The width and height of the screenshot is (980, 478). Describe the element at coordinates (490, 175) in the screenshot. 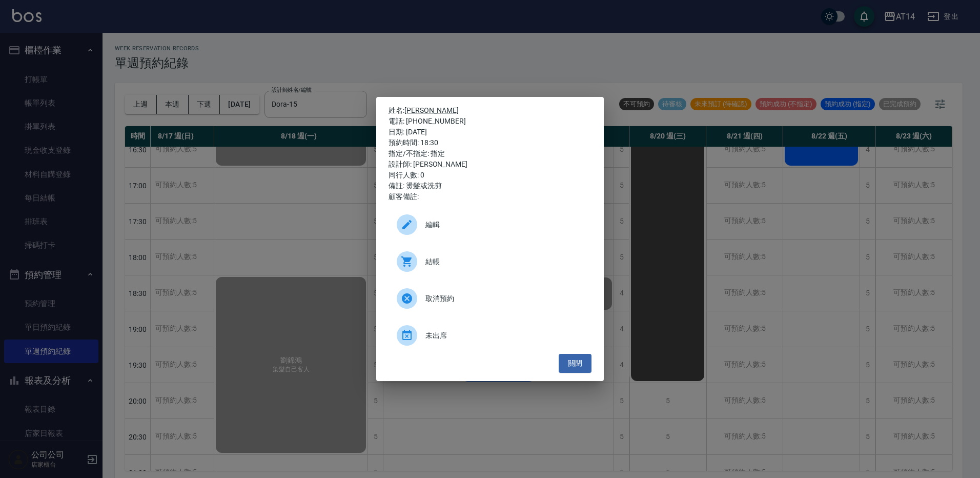

I see `div: 同行人數: 0` at that location.